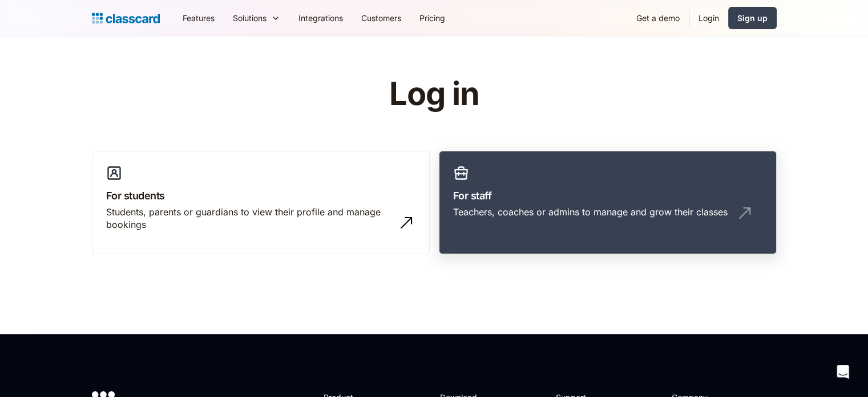  I want to click on a: Sign up, so click(752, 17).